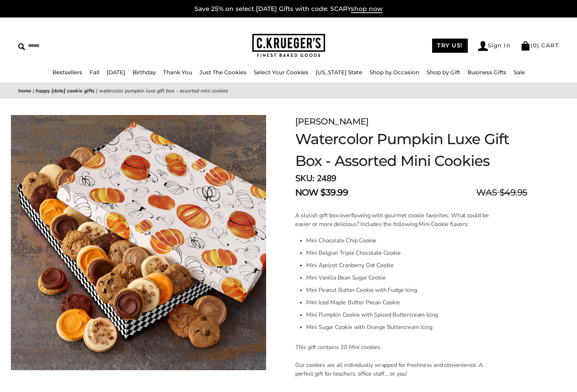  Describe the element at coordinates (327, 179) in the screenshot. I see `span: 2489` at that location.